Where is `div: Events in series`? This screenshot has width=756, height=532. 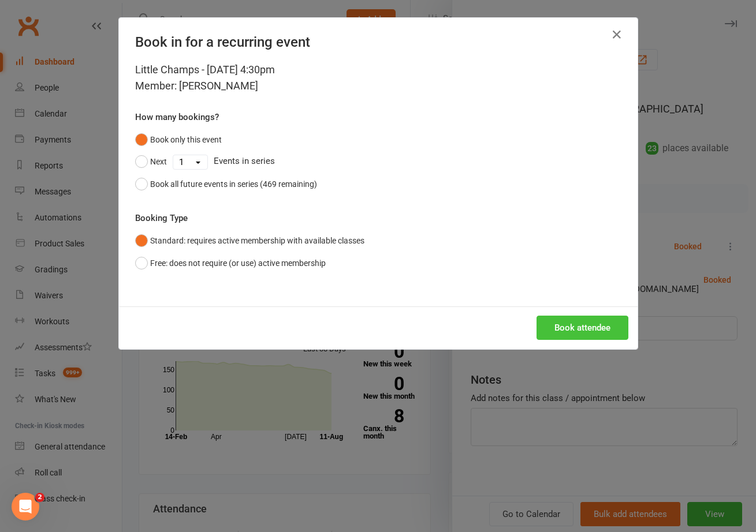 div: Events in series is located at coordinates (378, 161).